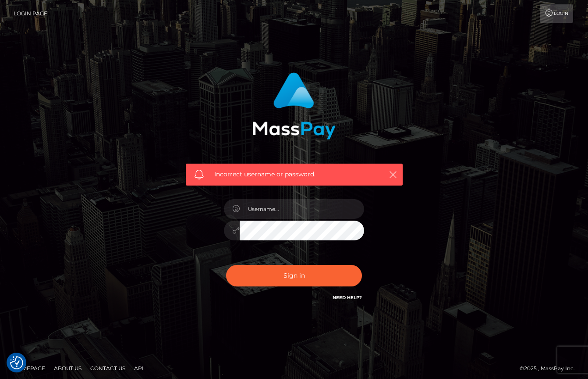 This screenshot has width=588, height=379. Describe the element at coordinates (16, 363) in the screenshot. I see `img: Revisit consent button` at that location.